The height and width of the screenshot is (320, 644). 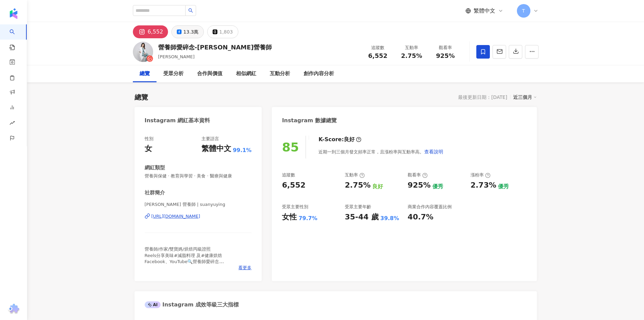 I want to click on div: 2.73%, so click(x=484, y=185).